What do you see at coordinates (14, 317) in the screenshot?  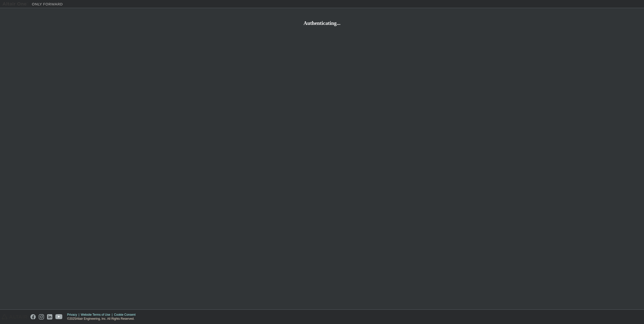 I see `img: altair_logo.svg` at bounding box center [14, 317].